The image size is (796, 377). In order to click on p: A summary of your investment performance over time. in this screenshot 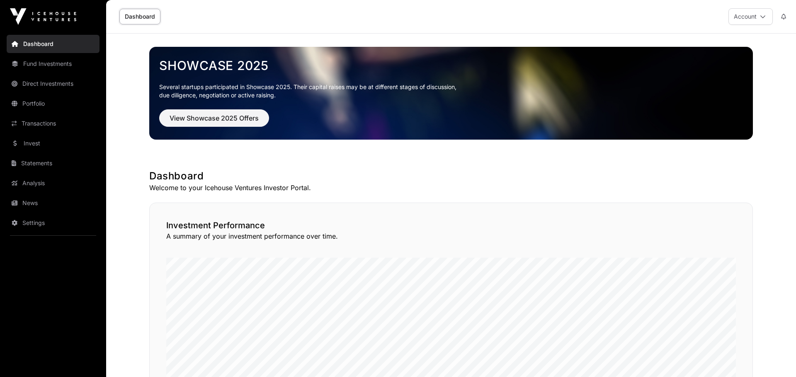, I will do `click(451, 236)`.